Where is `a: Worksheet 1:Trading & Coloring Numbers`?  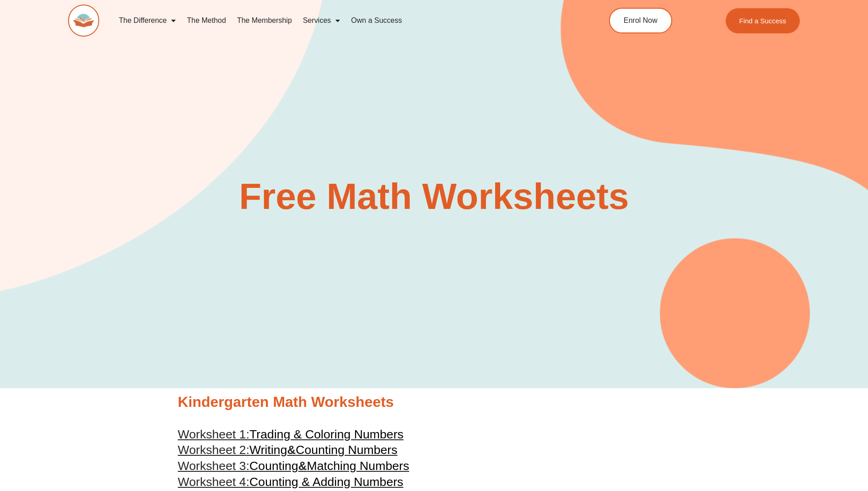
a: Worksheet 1:Trading & Coloring Numbers is located at coordinates (291, 434).